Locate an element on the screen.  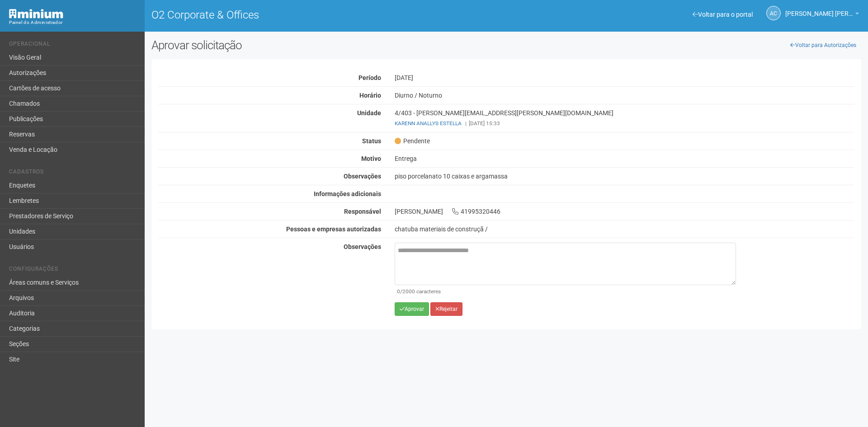
div: piso porcelanato 10 caixas e argamassa is located at coordinates (625, 176).